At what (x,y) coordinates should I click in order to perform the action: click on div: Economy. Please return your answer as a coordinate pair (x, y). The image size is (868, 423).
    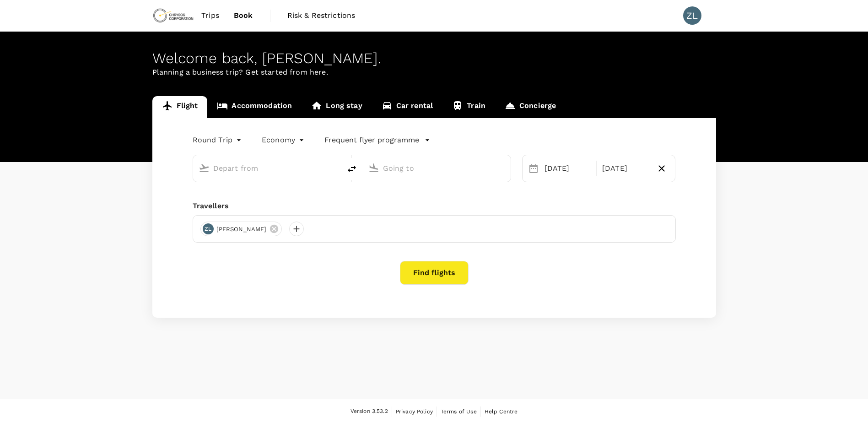
    Looking at the image, I should click on (284, 140).